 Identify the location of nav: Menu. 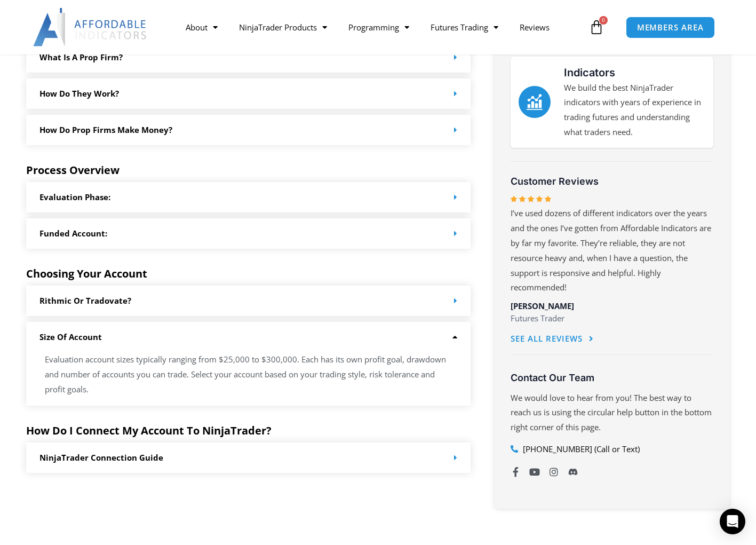
(380, 27).